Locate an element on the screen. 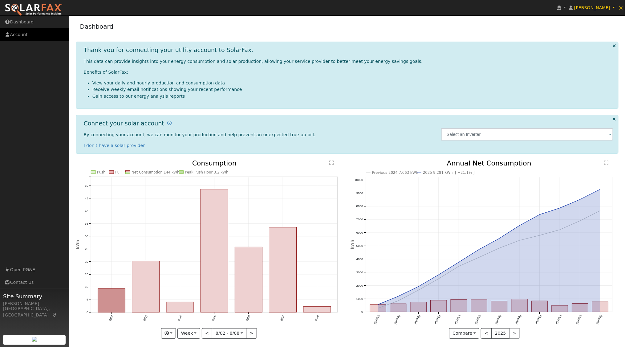 Image resolution: width=625 pixels, height=347 pixels. button: 2025 is located at coordinates (500, 333).